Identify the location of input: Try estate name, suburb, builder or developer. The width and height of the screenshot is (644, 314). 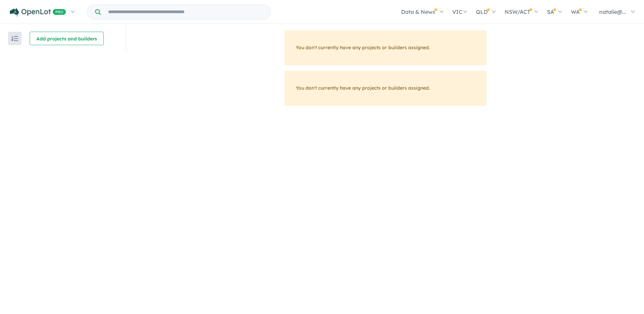
(186, 12).